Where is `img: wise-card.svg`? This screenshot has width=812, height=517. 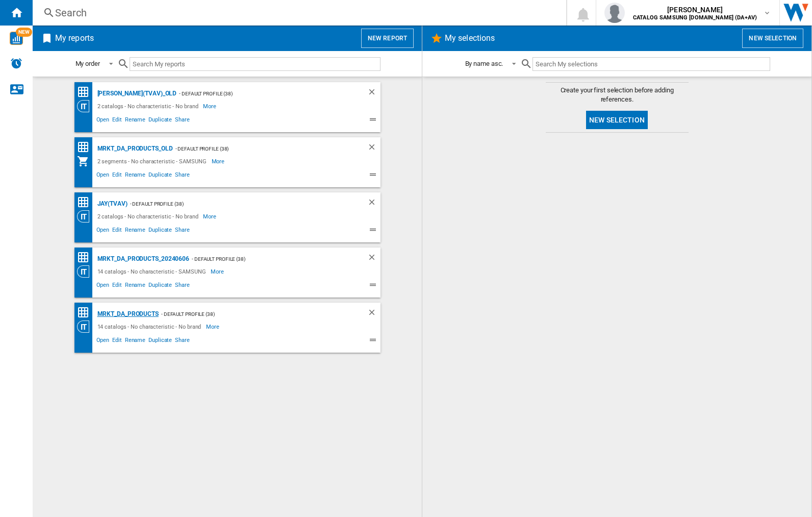
img: wise-card.svg is located at coordinates (16, 38).